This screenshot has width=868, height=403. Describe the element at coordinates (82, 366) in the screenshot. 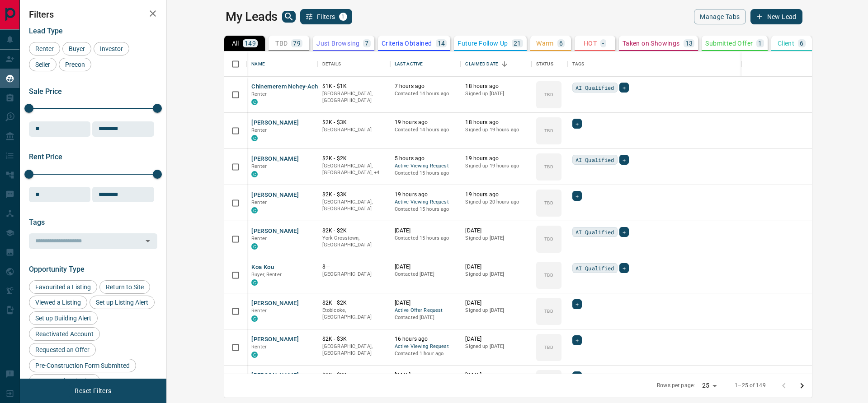

I see `div: Pre-Construction Form Submitted` at that location.